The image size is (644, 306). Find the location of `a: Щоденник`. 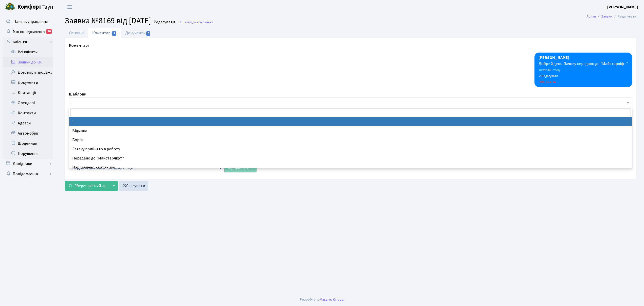

a: Щоденник is located at coordinates (28, 144).